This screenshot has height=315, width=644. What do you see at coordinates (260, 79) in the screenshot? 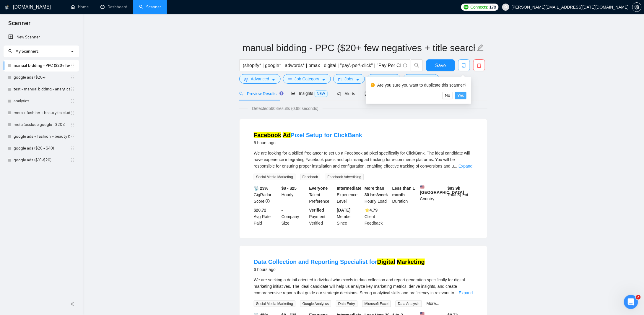
I see `button: settingAdvancedcaret-down` at bounding box center [260, 79].